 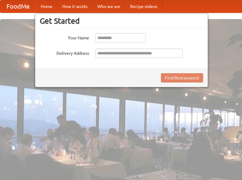 I want to click on a: Recipe videos, so click(x=144, y=6).